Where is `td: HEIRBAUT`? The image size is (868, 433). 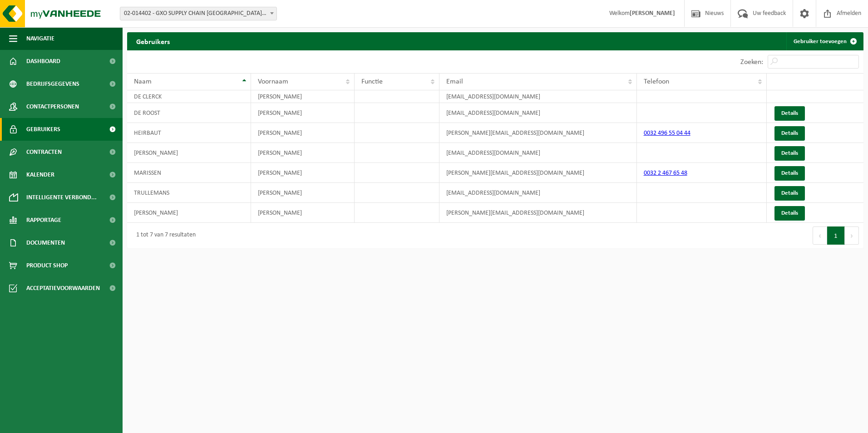
td: HEIRBAUT is located at coordinates (189, 133).